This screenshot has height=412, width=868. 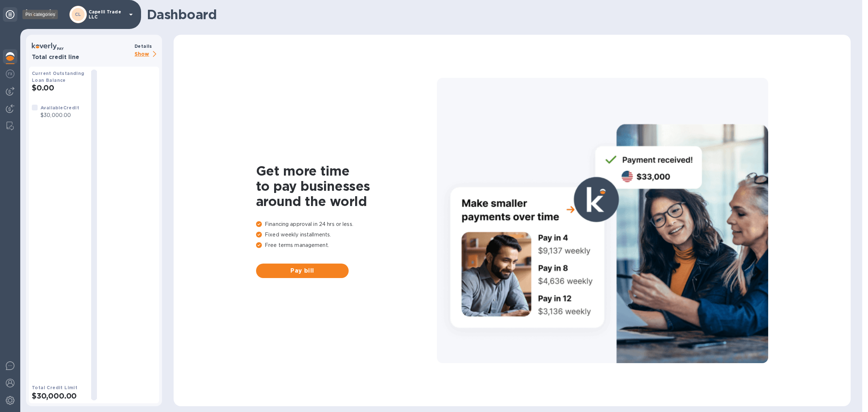 What do you see at coordinates (143, 46) in the screenshot?
I see `b: Details` at bounding box center [143, 46].